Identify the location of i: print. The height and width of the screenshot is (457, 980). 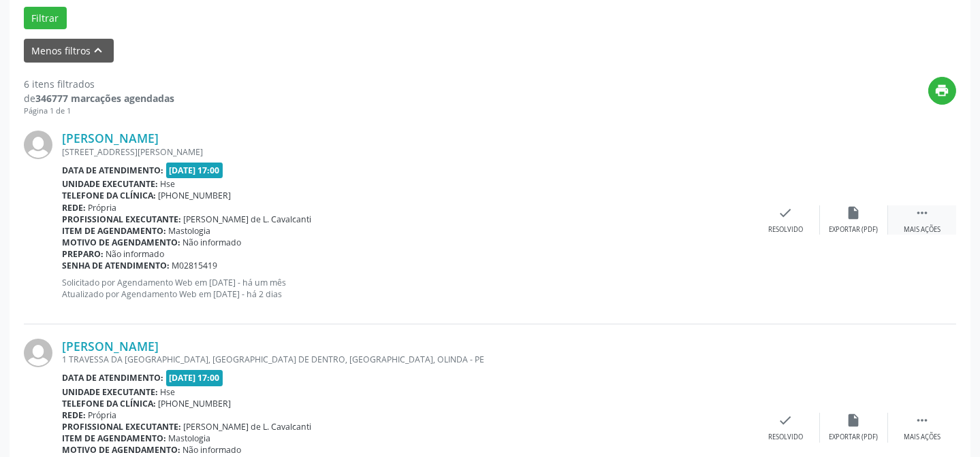
(942, 90).